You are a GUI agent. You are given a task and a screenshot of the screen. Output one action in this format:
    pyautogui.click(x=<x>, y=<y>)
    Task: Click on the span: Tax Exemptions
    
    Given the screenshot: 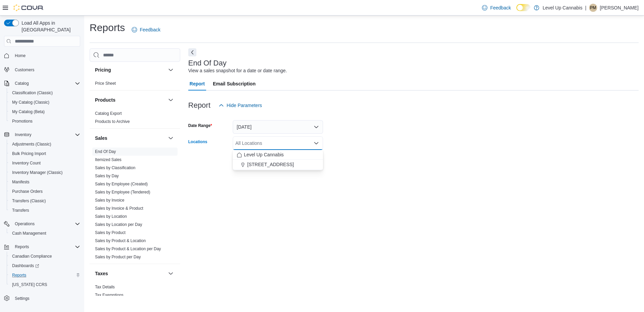 What is the action you would take?
    pyautogui.click(x=109, y=295)
    